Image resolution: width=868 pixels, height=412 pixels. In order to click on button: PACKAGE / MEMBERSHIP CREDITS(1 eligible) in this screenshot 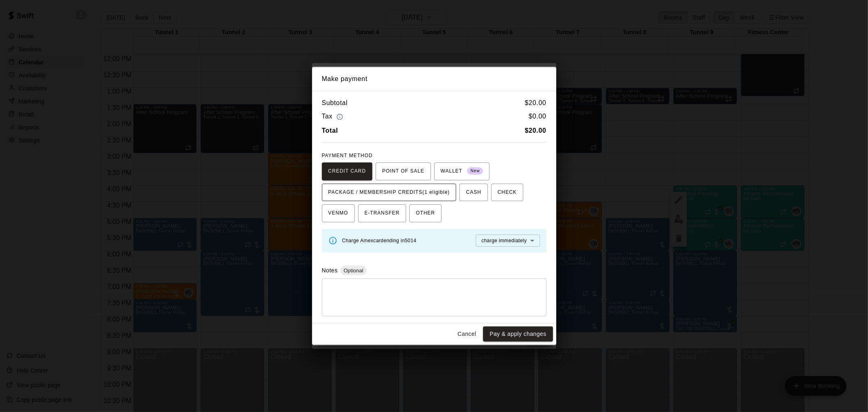, I will do `click(389, 192)`.